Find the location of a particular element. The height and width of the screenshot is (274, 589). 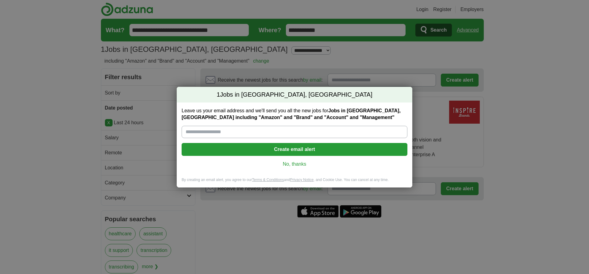

label: Leave us your email address and we'll send you all the new jobs for is located at coordinates (294, 114).